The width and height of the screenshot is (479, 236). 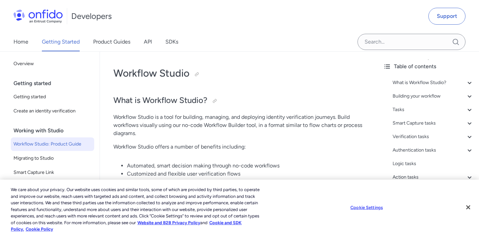 I want to click on div: Smart Capture tasks, so click(x=433, y=123).